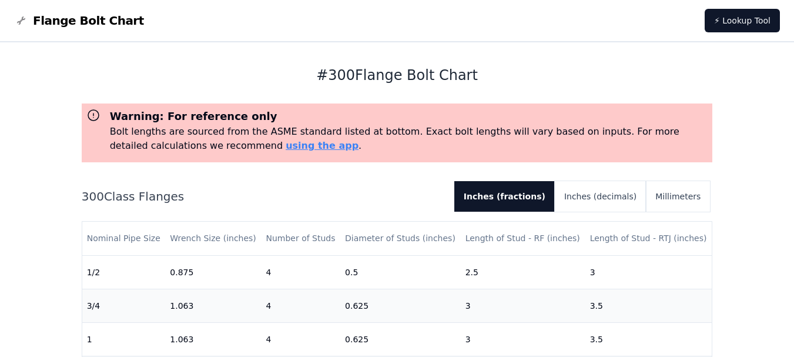 The image size is (794, 357). What do you see at coordinates (88, 21) in the screenshot?
I see `span: Flange Bolt Chart` at bounding box center [88, 21].